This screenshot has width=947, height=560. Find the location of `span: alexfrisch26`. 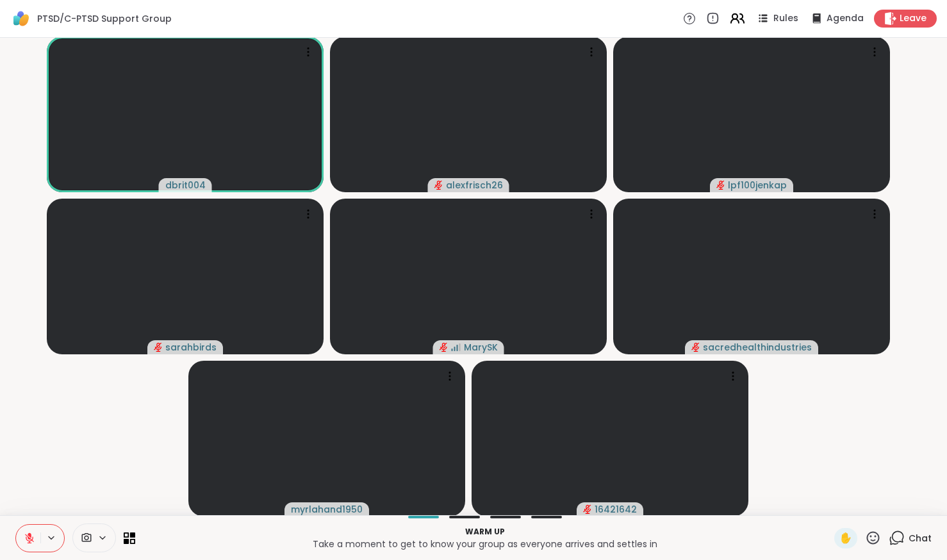

span: alexfrisch26 is located at coordinates (474, 185).